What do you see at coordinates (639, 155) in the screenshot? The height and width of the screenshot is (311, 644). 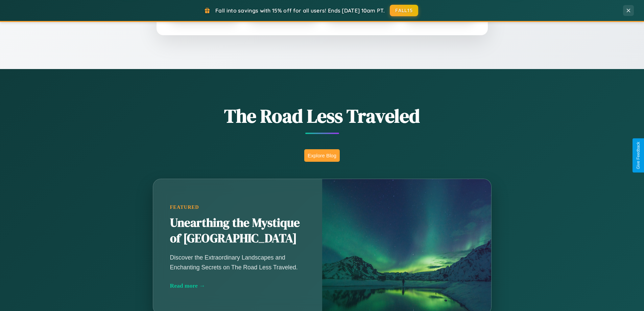 I see `div: Give Feedback` at bounding box center [639, 155].